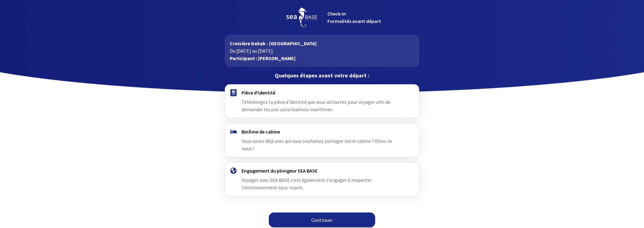 This screenshot has height=228, width=644. Describe the element at coordinates (322, 171) in the screenshot. I see `h4: Engagement du plongeur SEA BASE` at that location.